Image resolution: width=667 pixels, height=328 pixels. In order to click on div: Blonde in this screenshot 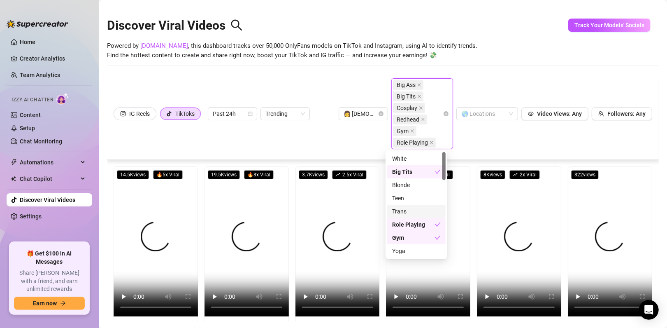, I will do `click(417, 185)`.